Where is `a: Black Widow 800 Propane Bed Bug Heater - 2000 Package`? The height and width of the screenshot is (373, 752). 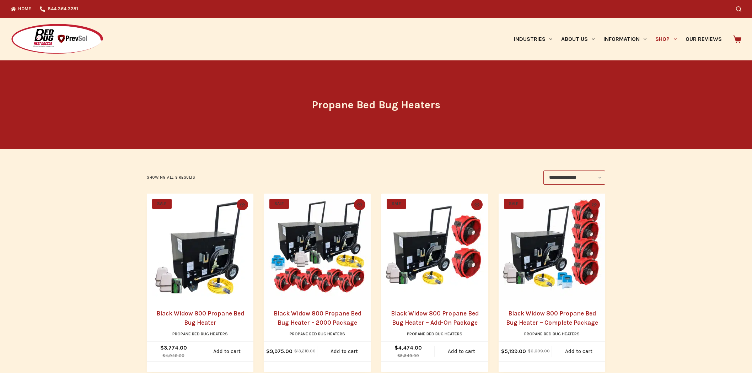
a: Black Widow 800 Propane Bed Bug Heater - 2000 Package is located at coordinates (317, 247).